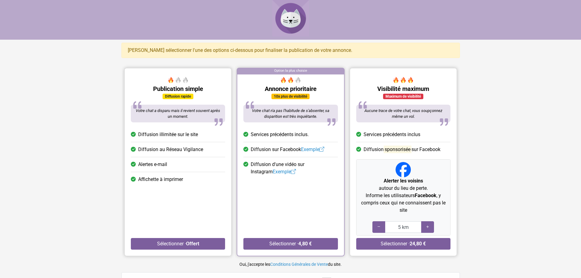  What do you see at coordinates (161, 179) in the screenshot?
I see `span: Affichette à imprimer` at bounding box center [161, 179].